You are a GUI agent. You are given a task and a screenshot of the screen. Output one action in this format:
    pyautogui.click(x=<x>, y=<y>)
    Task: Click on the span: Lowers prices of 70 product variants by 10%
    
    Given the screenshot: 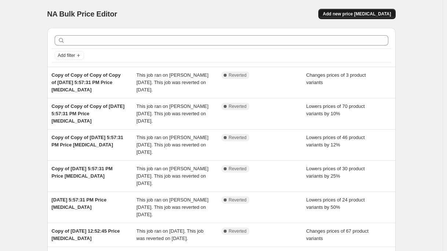 What is the action you would take?
    pyautogui.click(x=336, y=110)
    